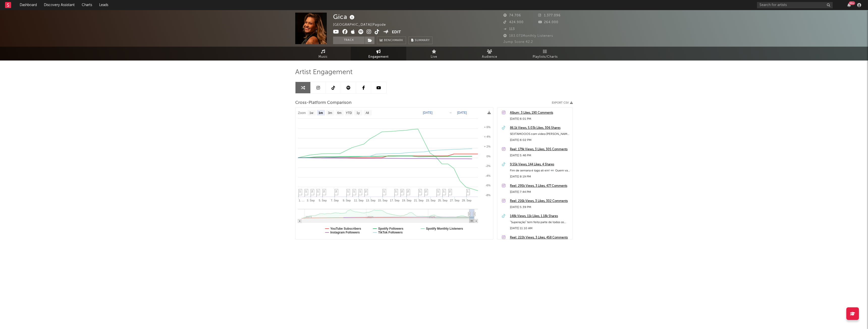 The image size is (868, 329). What do you see at coordinates (488, 195) in the screenshot?
I see `text: -8%` at bounding box center [488, 195].